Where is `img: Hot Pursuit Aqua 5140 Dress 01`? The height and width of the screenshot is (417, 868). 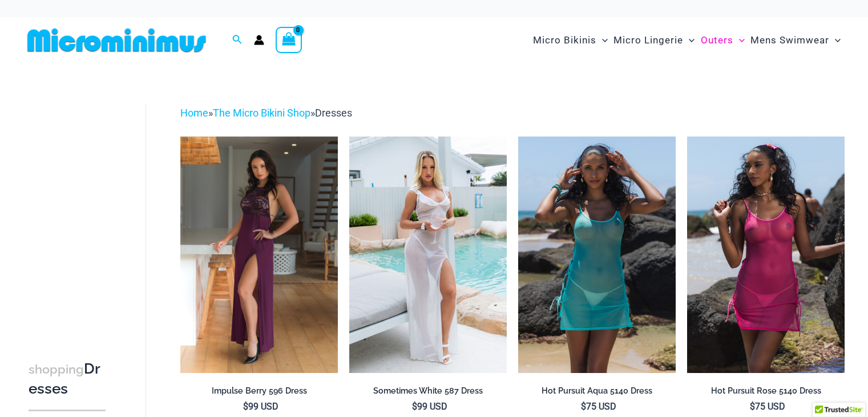
img: Hot Pursuit Aqua 5140 Dress 01 is located at coordinates (597, 255).